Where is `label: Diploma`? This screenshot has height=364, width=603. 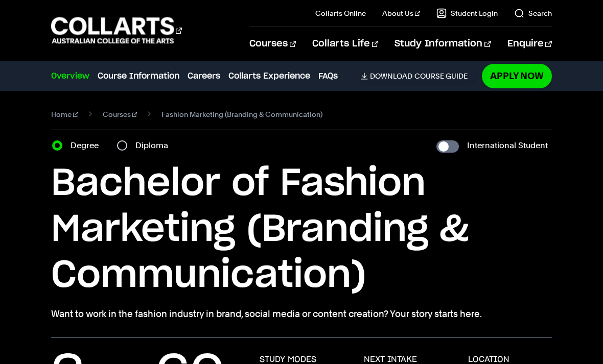
label: Diploma is located at coordinates (154, 146).